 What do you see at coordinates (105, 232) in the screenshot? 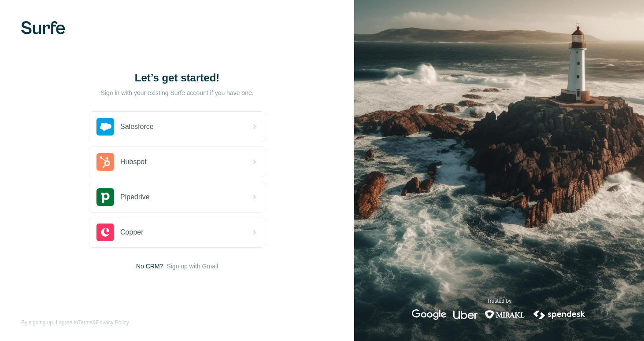
I see `img: copper's logo` at bounding box center [105, 232].